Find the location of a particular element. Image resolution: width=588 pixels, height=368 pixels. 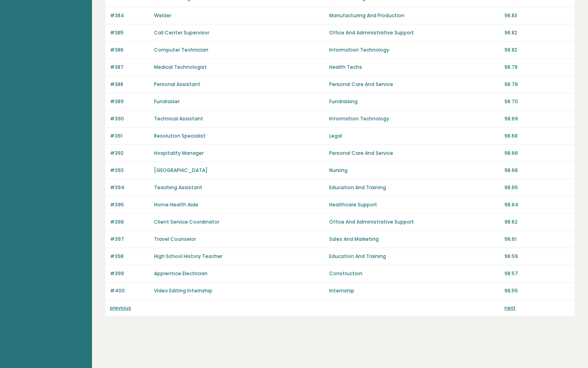

p: Healthcare Support is located at coordinates (414, 205).